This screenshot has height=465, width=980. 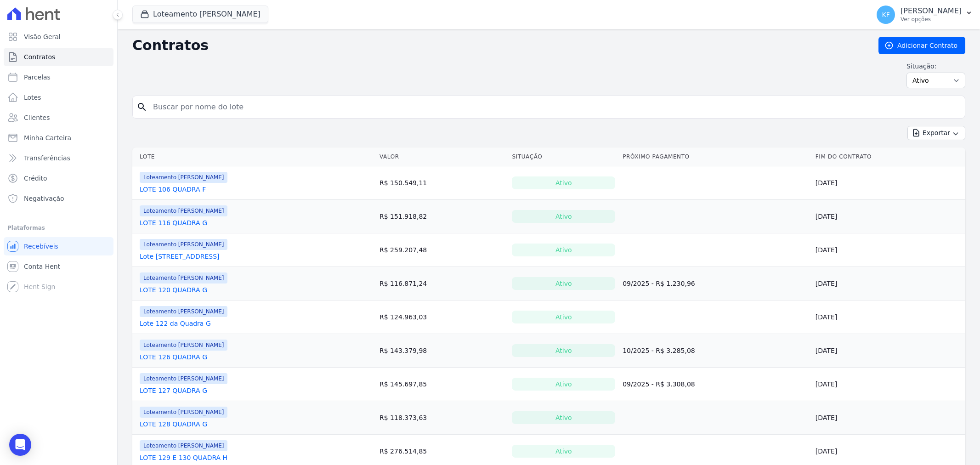 What do you see at coordinates (58, 179) in the screenshot?
I see `a: Crédito` at bounding box center [58, 179].